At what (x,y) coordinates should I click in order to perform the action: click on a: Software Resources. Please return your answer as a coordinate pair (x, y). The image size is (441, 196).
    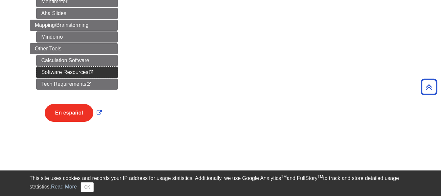
    Looking at the image, I should click on (77, 72).